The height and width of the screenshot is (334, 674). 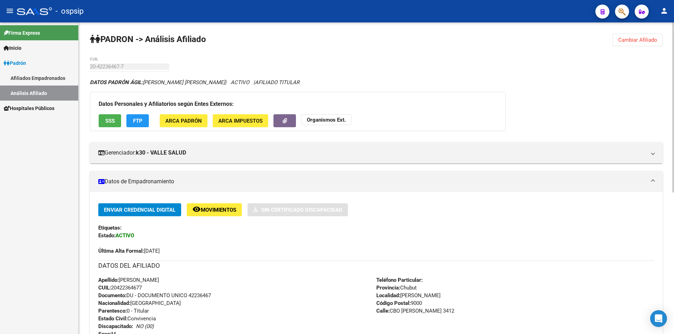 I want to click on span: Chubut, so click(x=396, y=288).